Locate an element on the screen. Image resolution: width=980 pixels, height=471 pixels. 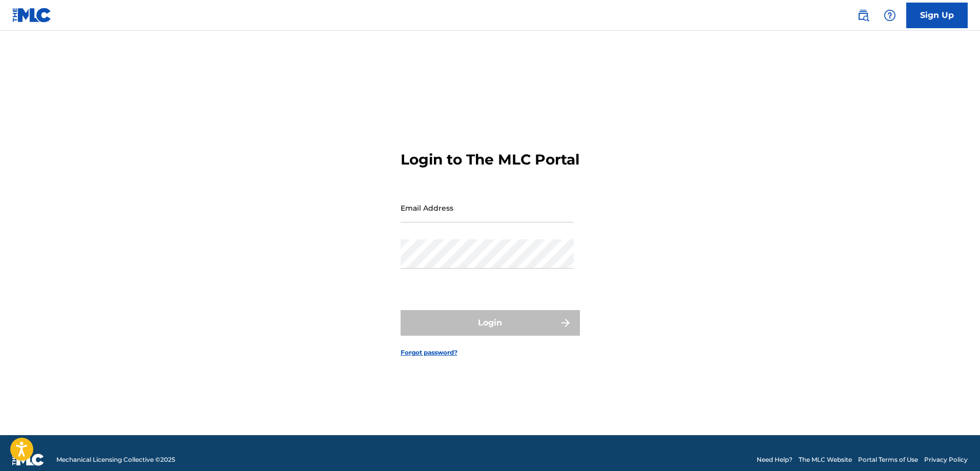
a: The MLC Website is located at coordinates (825, 459).